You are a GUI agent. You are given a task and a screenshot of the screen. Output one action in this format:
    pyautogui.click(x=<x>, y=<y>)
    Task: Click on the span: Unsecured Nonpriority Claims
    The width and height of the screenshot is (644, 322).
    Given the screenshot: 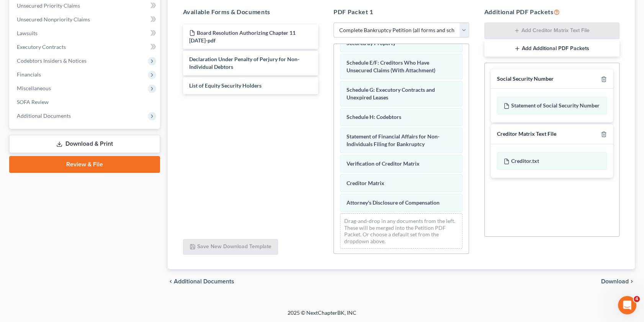 What is the action you would take?
    pyautogui.click(x=53, y=19)
    